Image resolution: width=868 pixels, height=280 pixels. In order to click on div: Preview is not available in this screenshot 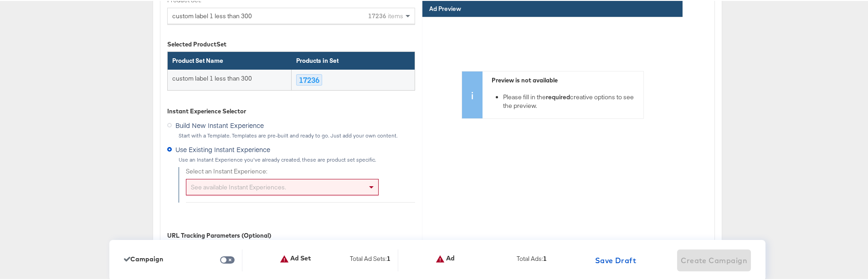, I will do `click(565, 79)`.